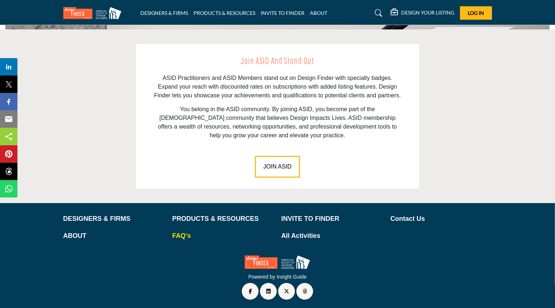 This screenshot has width=555, height=308. I want to click on div: DESIGN YOUR LISTING, so click(422, 13).